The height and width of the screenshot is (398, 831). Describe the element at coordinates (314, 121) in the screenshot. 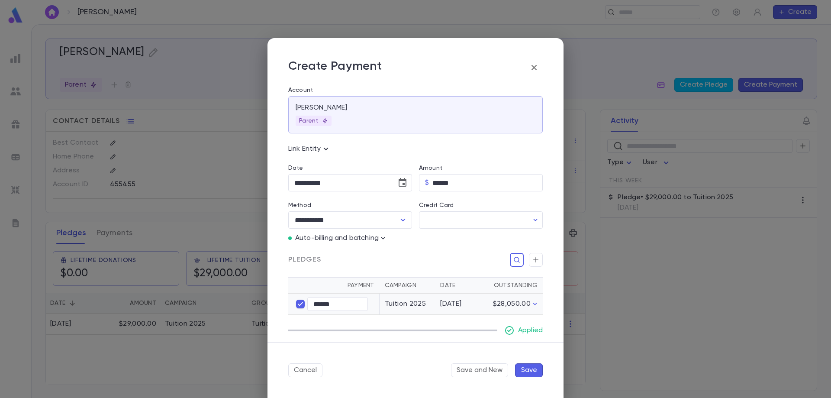

I see `div: Parent` at that location.